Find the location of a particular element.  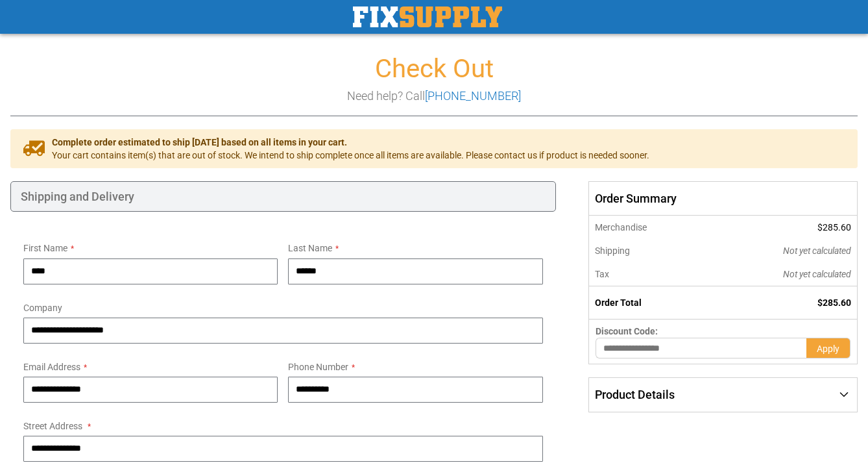

span: Last Name is located at coordinates (310, 248).